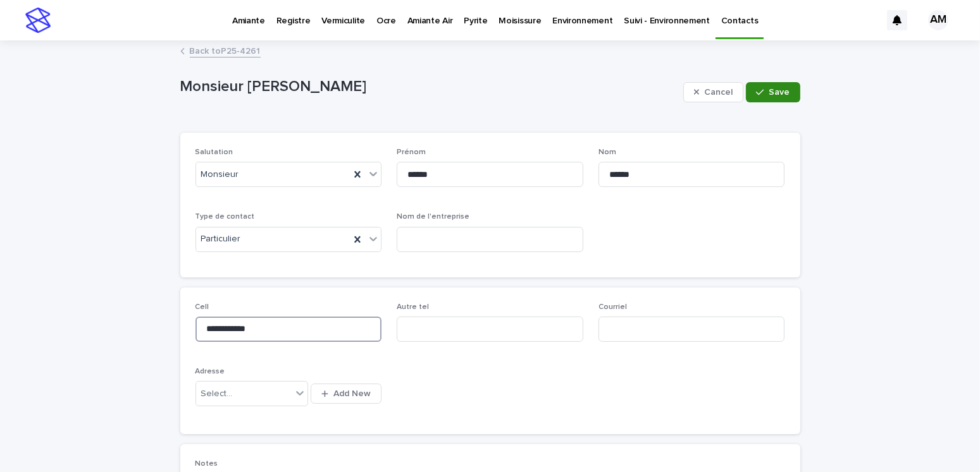 Image resolution: width=980 pixels, height=472 pixels. I want to click on img: stacker-logo-s-only.png, so click(38, 20).